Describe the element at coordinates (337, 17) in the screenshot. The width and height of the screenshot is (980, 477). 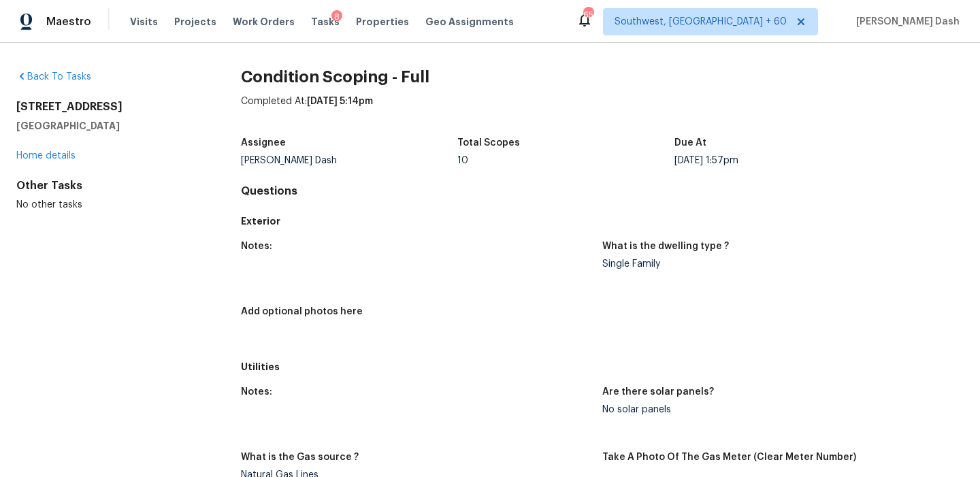
I see `div: 8` at that location.